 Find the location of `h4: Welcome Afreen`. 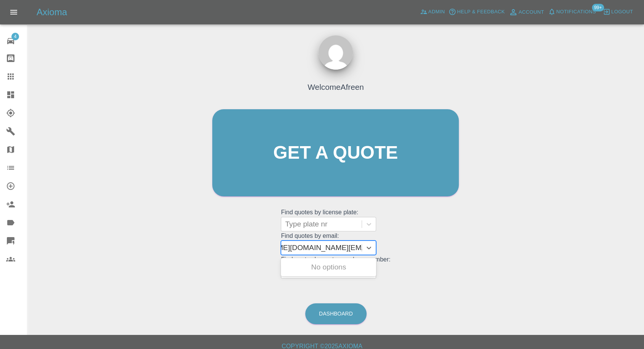

h4: Welcome Afreen is located at coordinates (336, 87).